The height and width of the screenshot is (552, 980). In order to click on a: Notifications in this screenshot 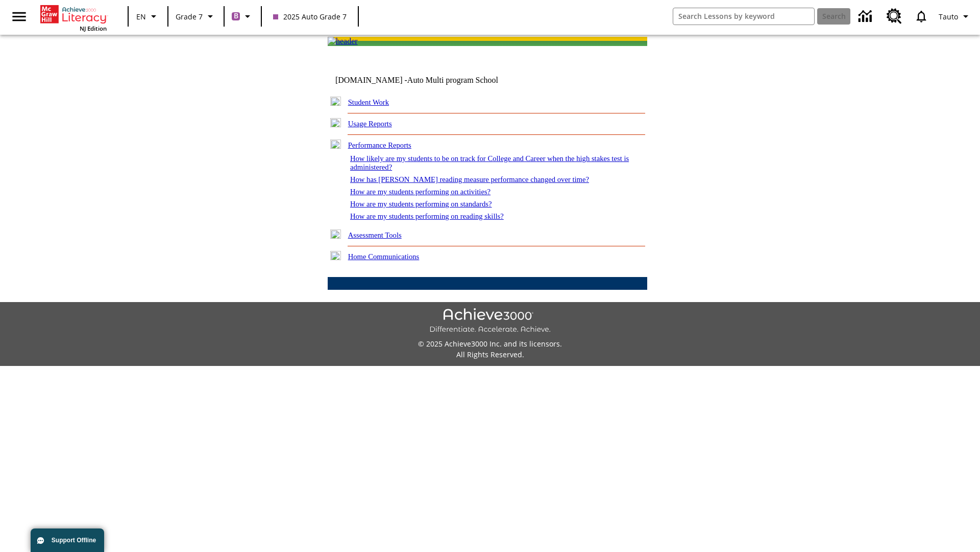, I will do `click(921, 16)`.